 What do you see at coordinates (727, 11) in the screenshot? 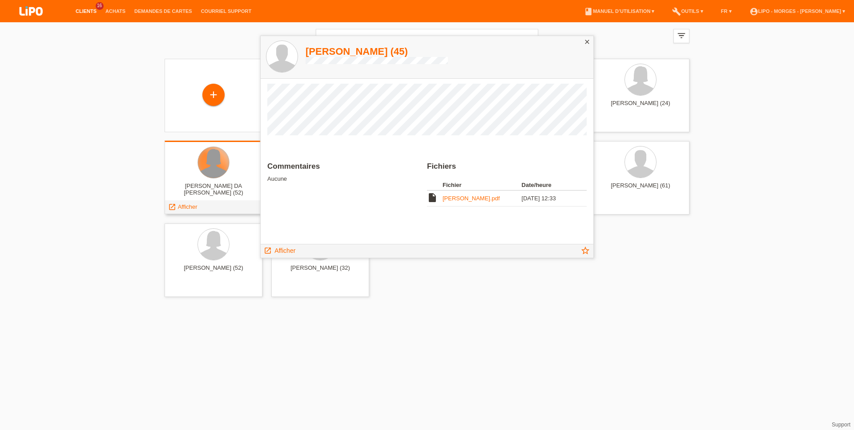
I see `a: FR ▾` at bounding box center [727, 11].